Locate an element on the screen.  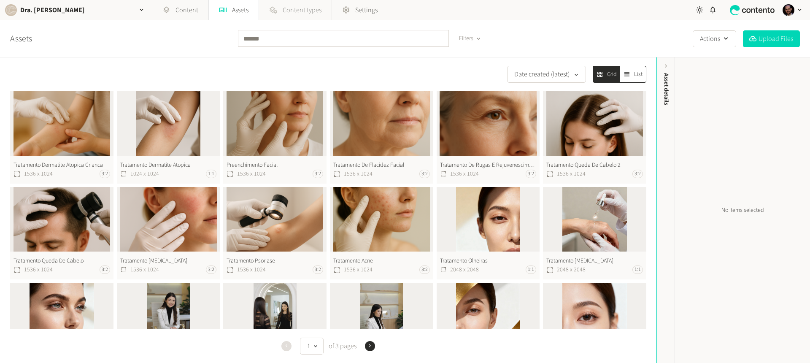
span: of 3 pages is located at coordinates (342, 346).